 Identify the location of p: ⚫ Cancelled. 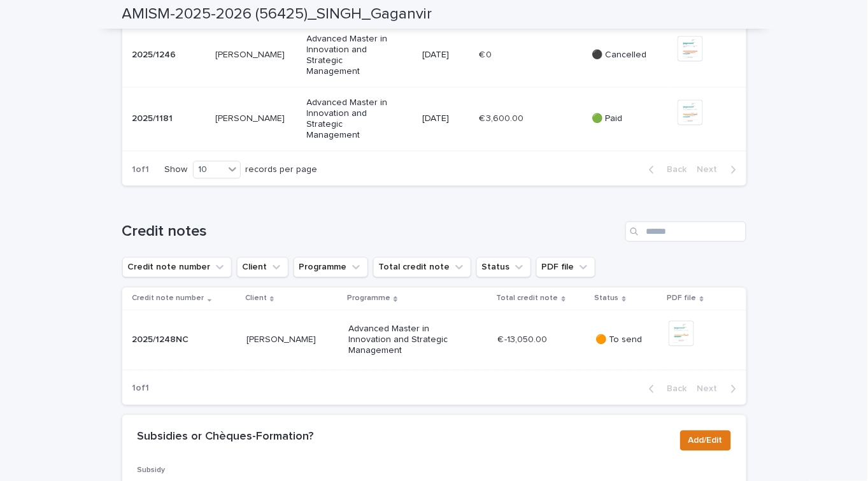
(630, 55).